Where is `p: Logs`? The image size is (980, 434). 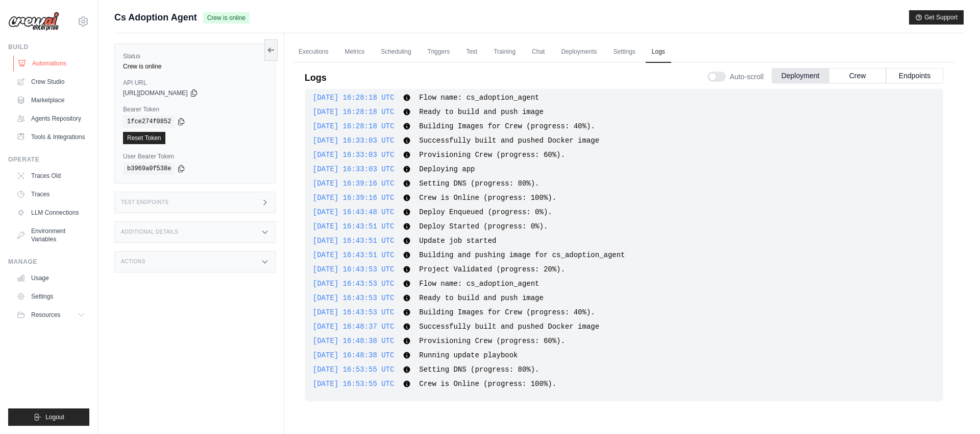
p: Logs is located at coordinates (315, 78).